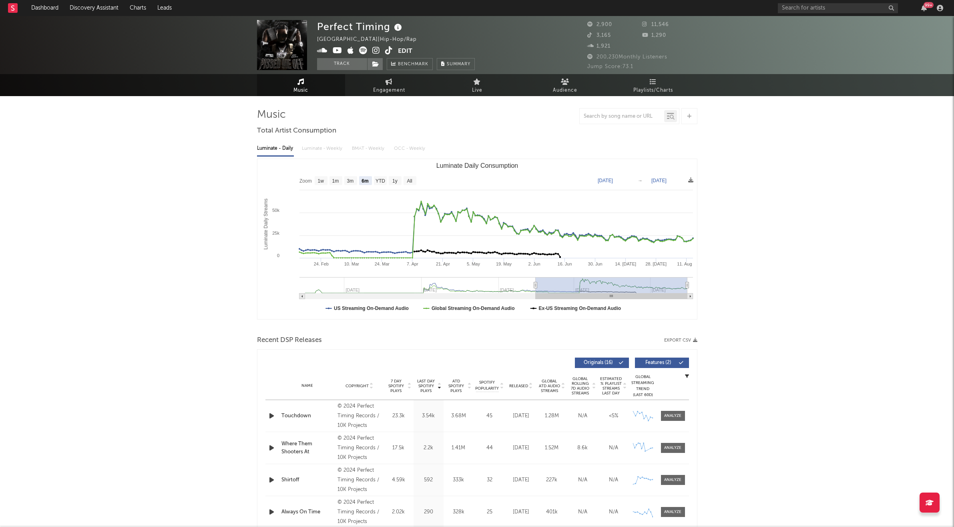 The height and width of the screenshot is (527, 954). I want to click on div: 4.59k, so click(398, 480).